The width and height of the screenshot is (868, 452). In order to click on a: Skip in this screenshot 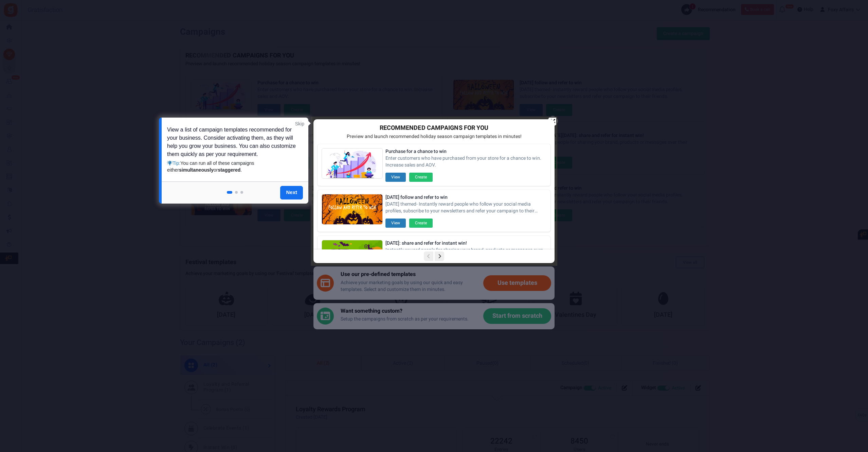, I will do `click(300, 124)`.